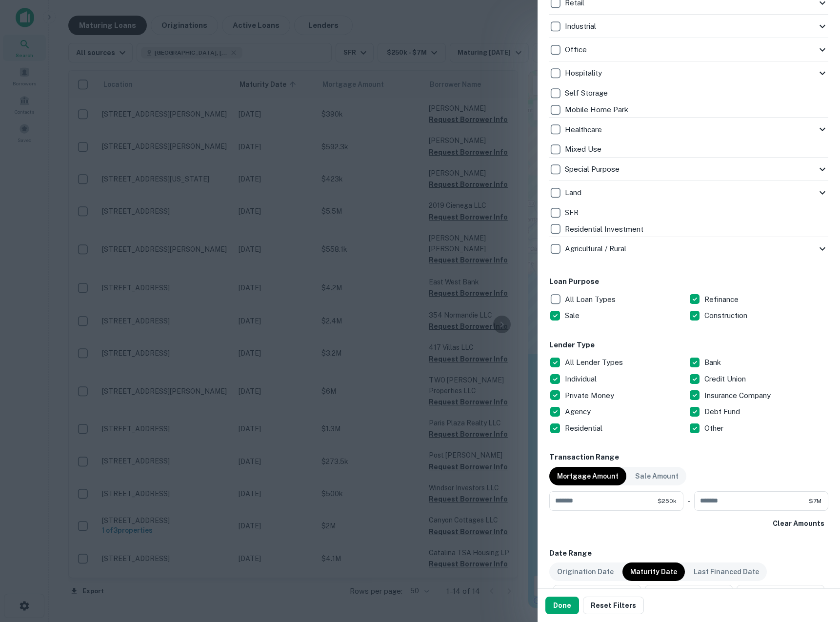 This screenshot has width=840, height=622. Describe the element at coordinates (562, 605) in the screenshot. I see `button: Done` at that location.